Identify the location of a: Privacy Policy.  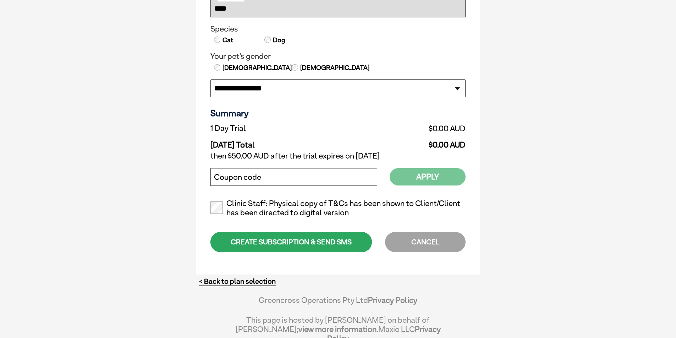
(393, 300).